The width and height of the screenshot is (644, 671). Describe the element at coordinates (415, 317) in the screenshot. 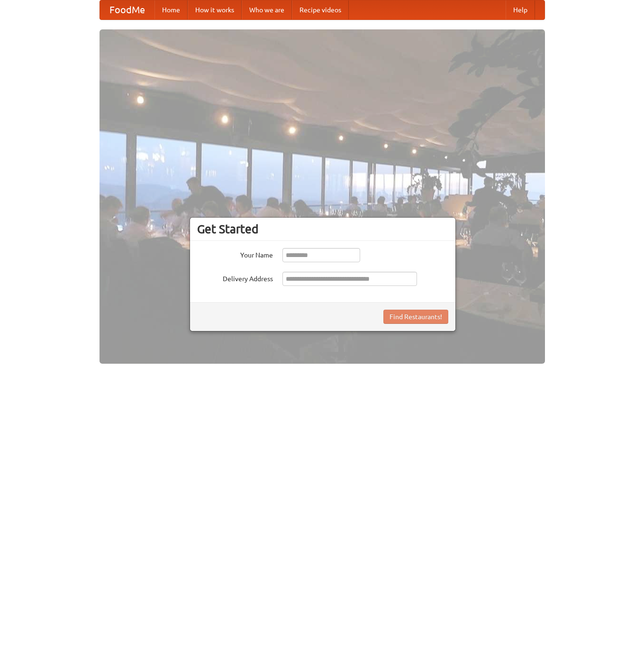

I see `button: Find Restaurants!` at that location.